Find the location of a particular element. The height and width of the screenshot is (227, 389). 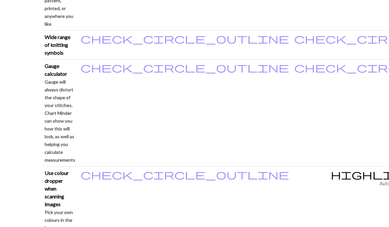

p: Wide range of knitting symbols is located at coordinates (60, 45).